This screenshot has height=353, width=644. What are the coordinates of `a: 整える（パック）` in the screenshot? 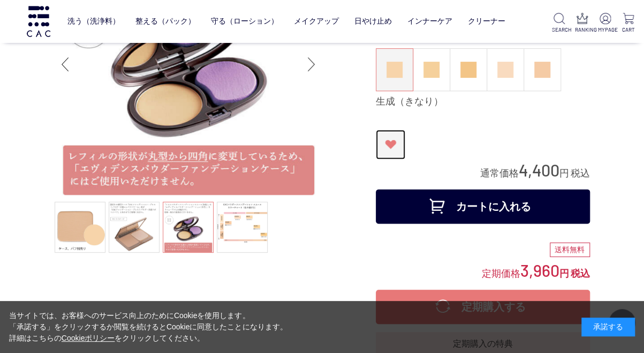 It's located at (166, 21).